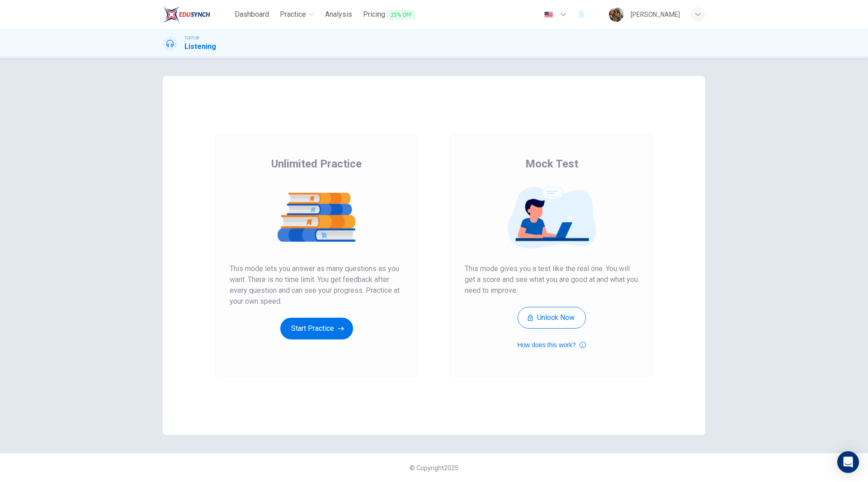 This screenshot has height=482, width=868. What do you see at coordinates (186, 14) in the screenshot?
I see `img: EduSynch logo` at bounding box center [186, 14].